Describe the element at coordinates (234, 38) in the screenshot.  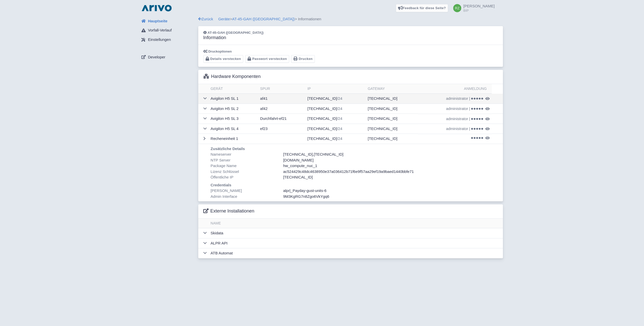
I see `h3: Information` at that location.